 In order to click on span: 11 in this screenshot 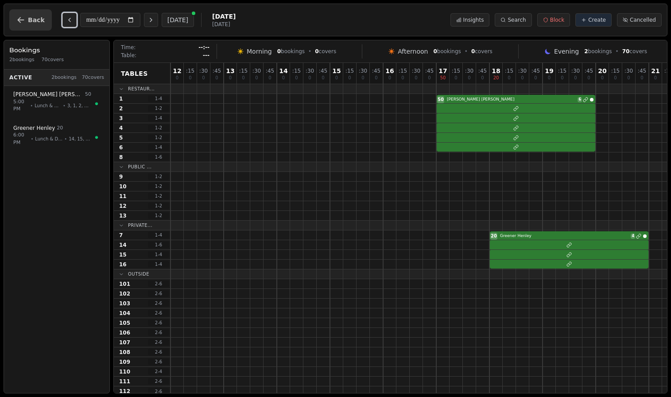, I will do `click(123, 196)`.